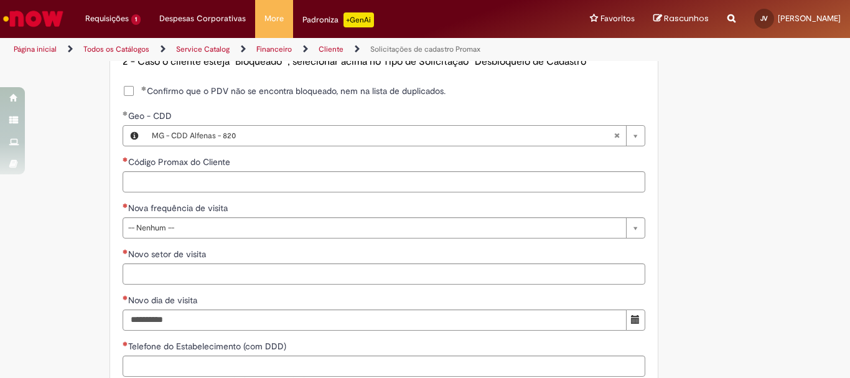 The width and height of the screenshot is (850, 378). I want to click on span: -- Nenhum --, so click(374, 228).